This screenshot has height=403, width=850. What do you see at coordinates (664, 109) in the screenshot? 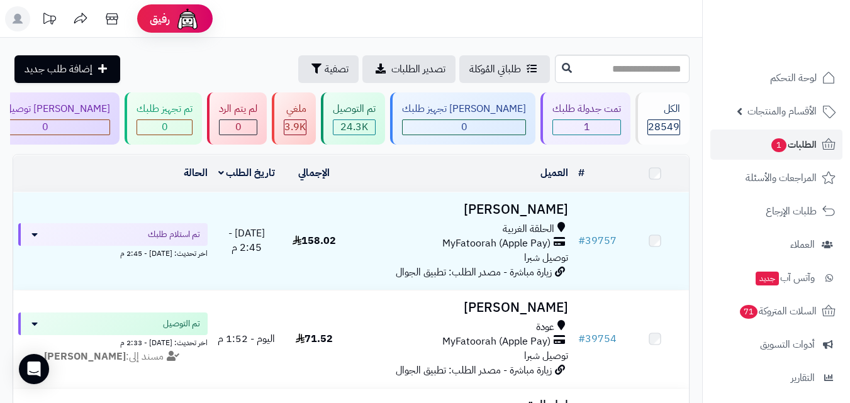
I see `div: الكل` at bounding box center [664, 109].